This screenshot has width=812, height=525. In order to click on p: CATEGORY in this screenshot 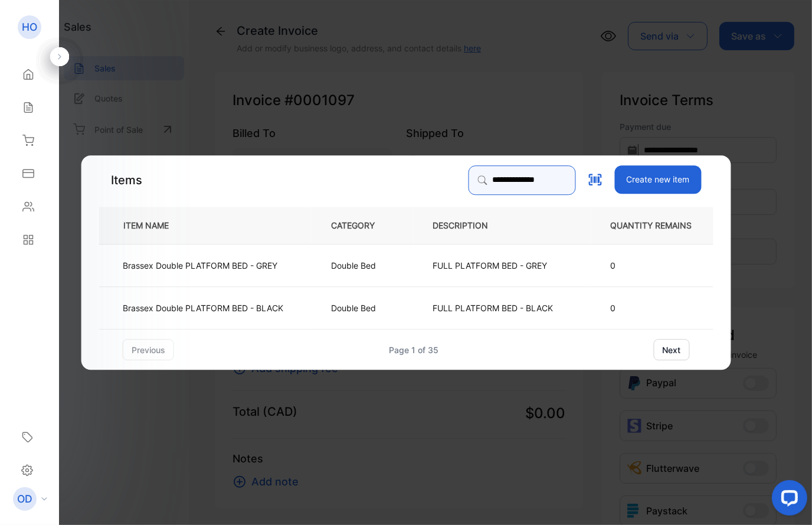, I will do `click(363, 225)`.